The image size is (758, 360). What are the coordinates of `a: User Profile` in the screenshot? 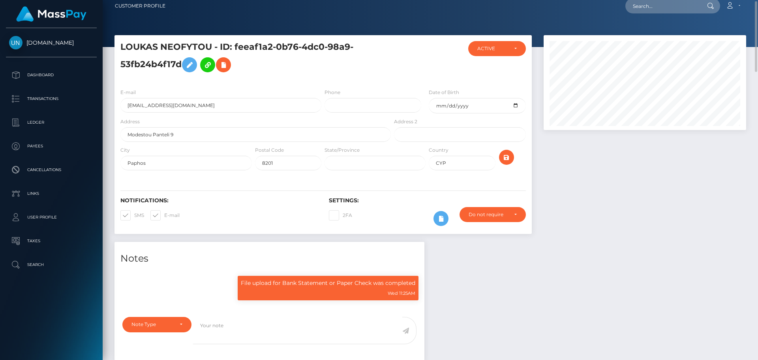 It's located at (51, 217).